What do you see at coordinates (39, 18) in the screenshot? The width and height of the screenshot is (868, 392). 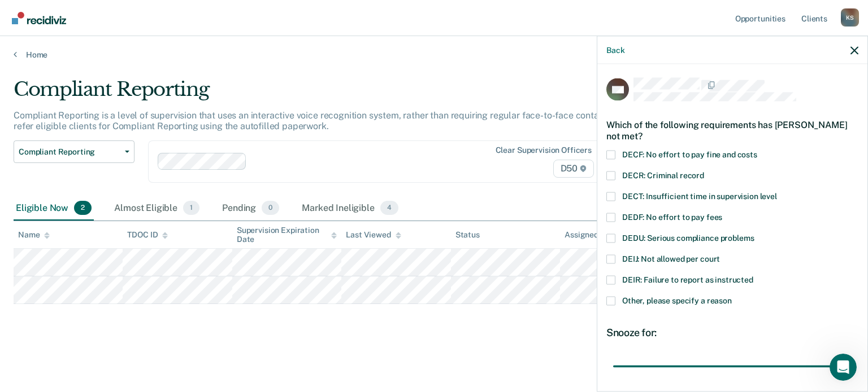 I see `img: Recidiviz` at bounding box center [39, 18].